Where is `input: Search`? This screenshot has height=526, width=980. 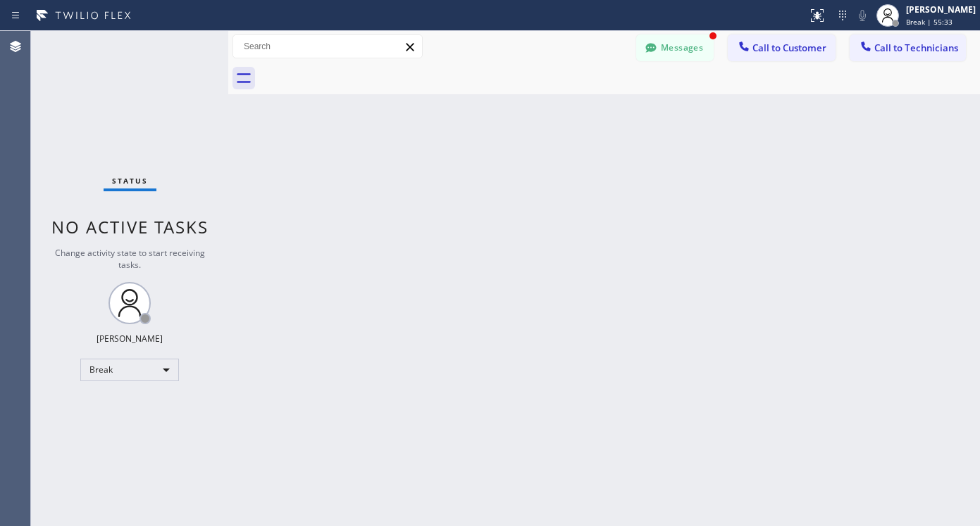 input: Search is located at coordinates (327, 47).